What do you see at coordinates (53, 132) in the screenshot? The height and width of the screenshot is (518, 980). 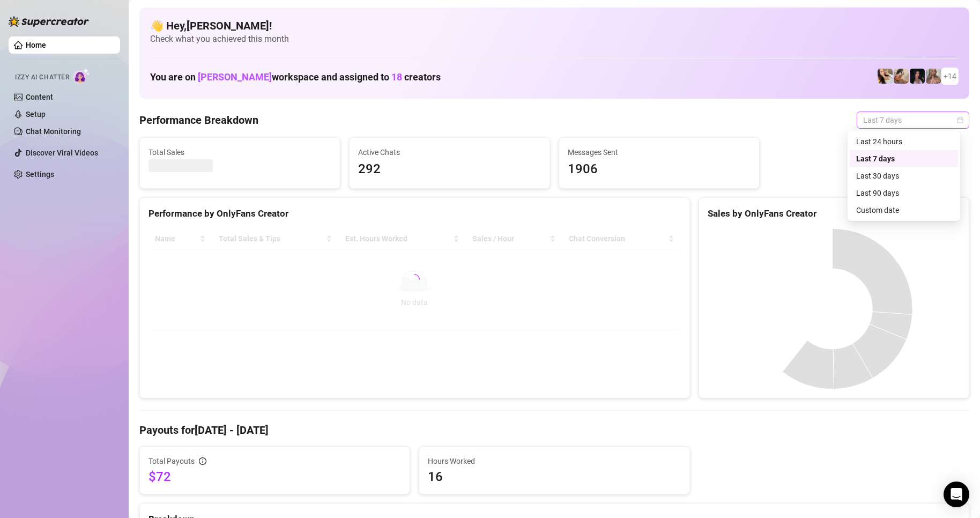 I see `a: Chat Monitoring` at bounding box center [53, 132].